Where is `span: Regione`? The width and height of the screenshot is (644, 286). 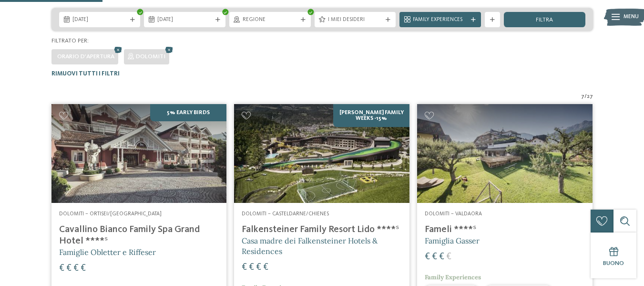
span: Regione is located at coordinates (270, 20).